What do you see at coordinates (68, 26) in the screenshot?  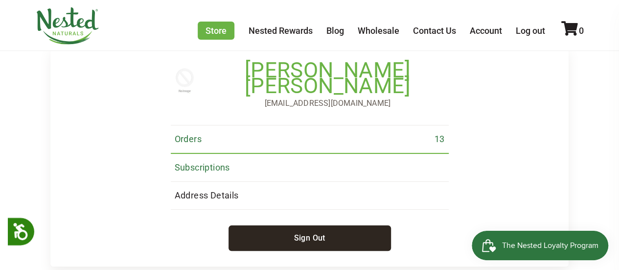 I see `img: Nested Naturals` at bounding box center [68, 26].